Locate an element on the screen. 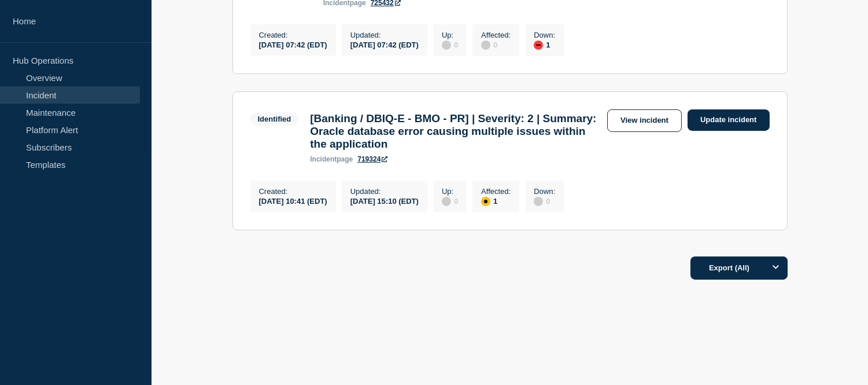  button: Export (All) is located at coordinates (739, 268).